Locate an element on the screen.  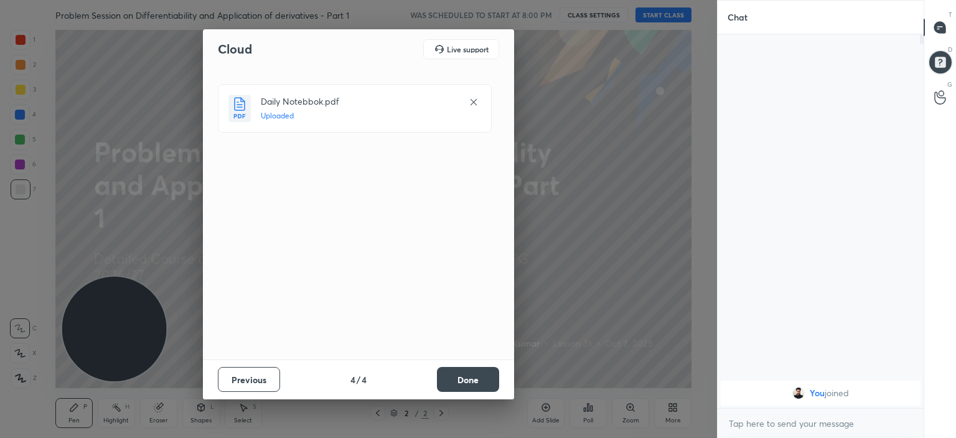
img: 53d07d7978e04325acf49187cf6a1afc.jpg is located at coordinates (799, 393).